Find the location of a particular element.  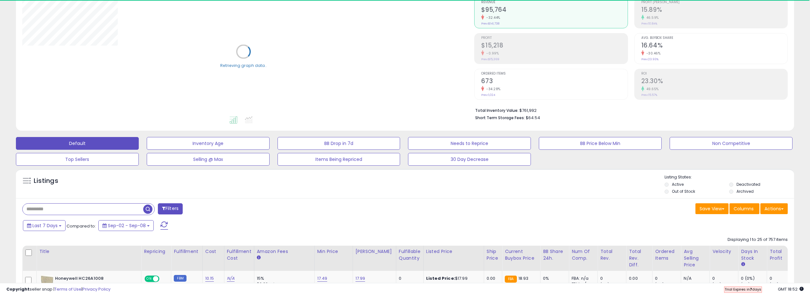

small: -0.99% is located at coordinates (491, 53).